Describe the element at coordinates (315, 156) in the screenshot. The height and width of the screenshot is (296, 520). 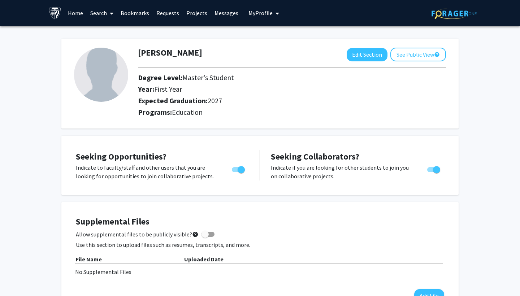
I see `span: Seeking Collaborators?` at that location.